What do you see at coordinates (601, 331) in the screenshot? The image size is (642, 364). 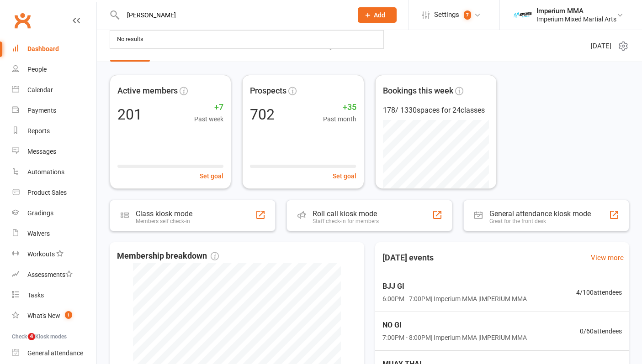 I see `span: 0 / 60 attendees` at bounding box center [601, 331].